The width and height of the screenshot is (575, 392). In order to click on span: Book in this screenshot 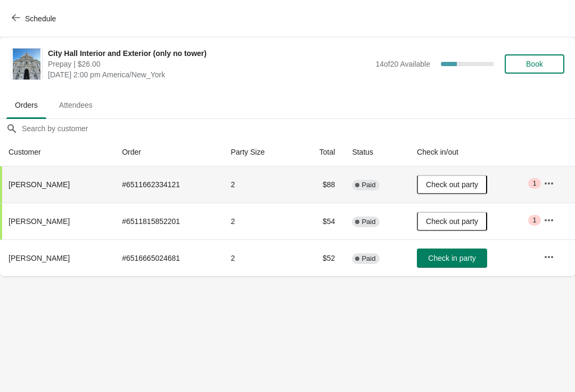, I will do `click(535, 64)`.